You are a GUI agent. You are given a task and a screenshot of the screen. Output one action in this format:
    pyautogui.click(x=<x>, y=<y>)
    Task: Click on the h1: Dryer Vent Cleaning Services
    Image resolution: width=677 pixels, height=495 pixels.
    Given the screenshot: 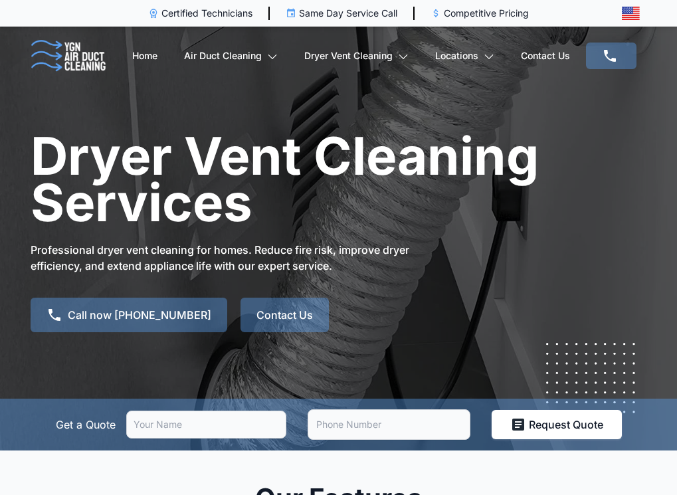 What is the action you would take?
    pyautogui.click(x=290, y=179)
    